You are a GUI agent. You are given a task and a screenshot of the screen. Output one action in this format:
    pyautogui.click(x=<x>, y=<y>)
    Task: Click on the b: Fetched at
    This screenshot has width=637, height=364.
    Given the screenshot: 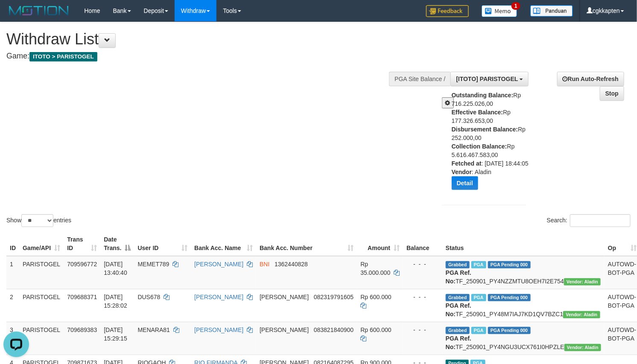 What is the action you would take?
    pyautogui.click(x=467, y=164)
    